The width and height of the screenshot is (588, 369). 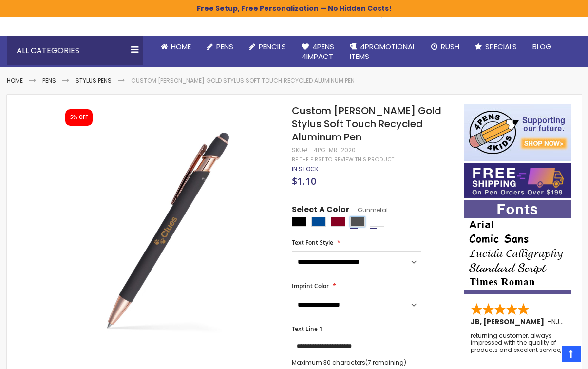 I want to click on a: Blog, so click(x=542, y=47).